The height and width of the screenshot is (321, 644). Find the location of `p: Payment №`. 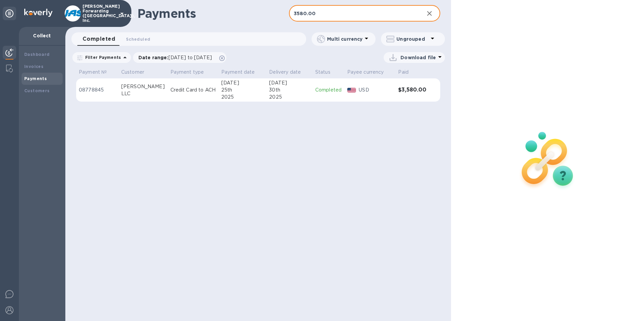

p: Payment № is located at coordinates (93, 72).